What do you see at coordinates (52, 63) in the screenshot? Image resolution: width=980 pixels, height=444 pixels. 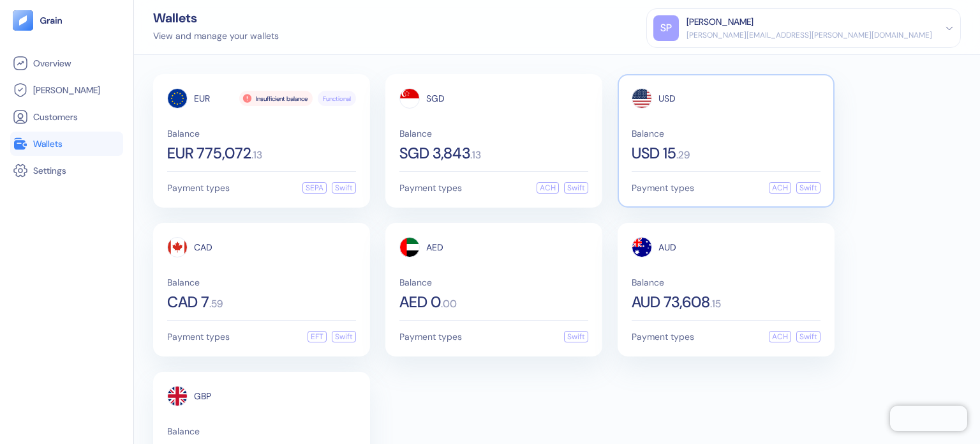 I see `span: Overview` at bounding box center [52, 63].